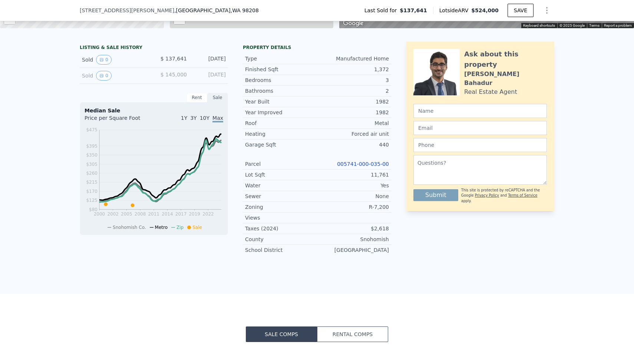 This screenshot has height=345, width=634. Describe the element at coordinates (129, 227) in the screenshot. I see `span: Snohomish Co.` at that location.